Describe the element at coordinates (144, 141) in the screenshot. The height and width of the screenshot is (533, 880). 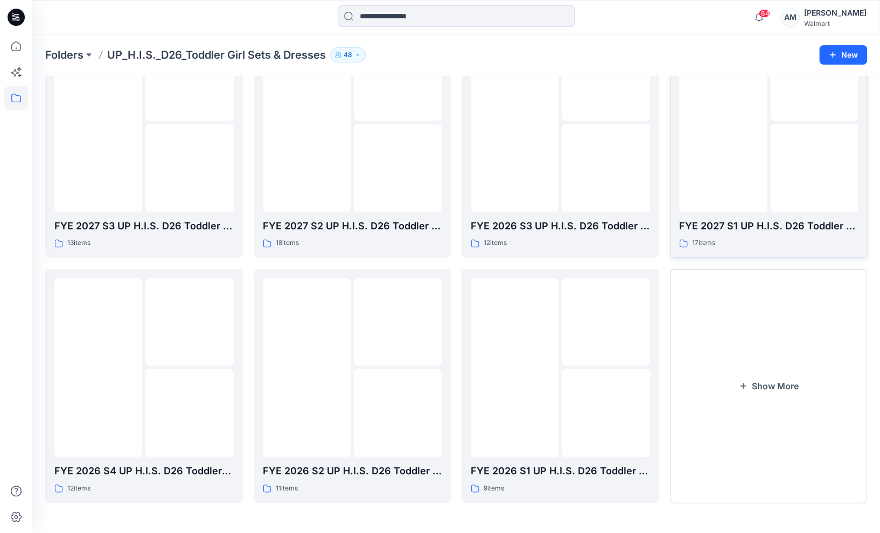
I see `a: folder 1folder 2folder 3FYE 2027 S3 UP H.I.S. D26 Toddler Girl13items` at that location.